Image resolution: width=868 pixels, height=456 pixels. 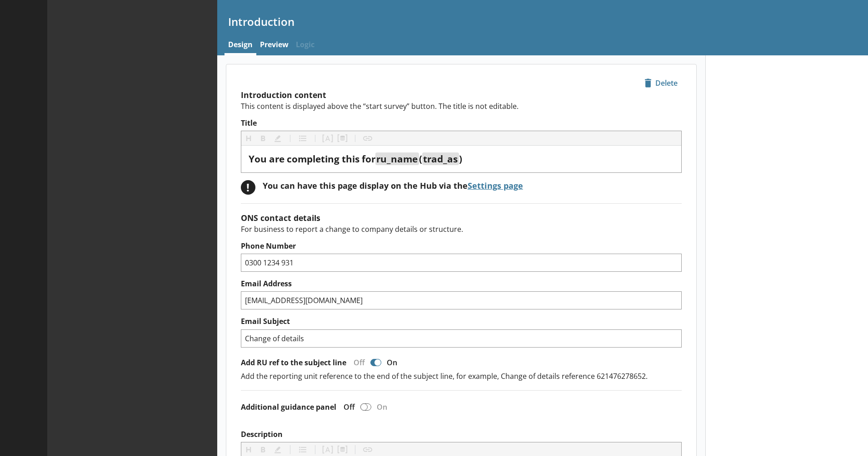 What do you see at coordinates (461, 434) in the screenshot?
I see `label: Description` at bounding box center [461, 434].